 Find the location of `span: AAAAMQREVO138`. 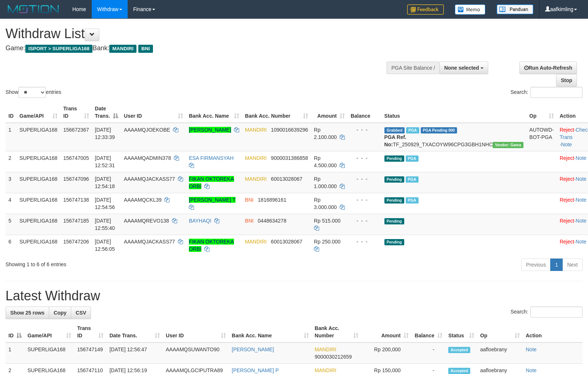

span: AAAAMQREVO138 is located at coordinates (146, 221).